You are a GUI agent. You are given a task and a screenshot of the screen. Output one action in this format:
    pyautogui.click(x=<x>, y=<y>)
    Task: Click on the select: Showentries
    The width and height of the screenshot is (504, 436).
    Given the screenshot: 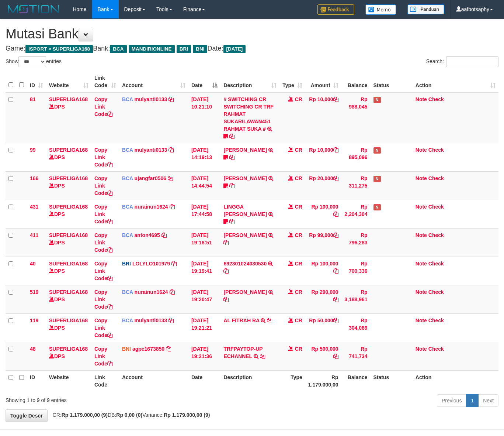 What is the action you would take?
    pyautogui.click(x=32, y=62)
    